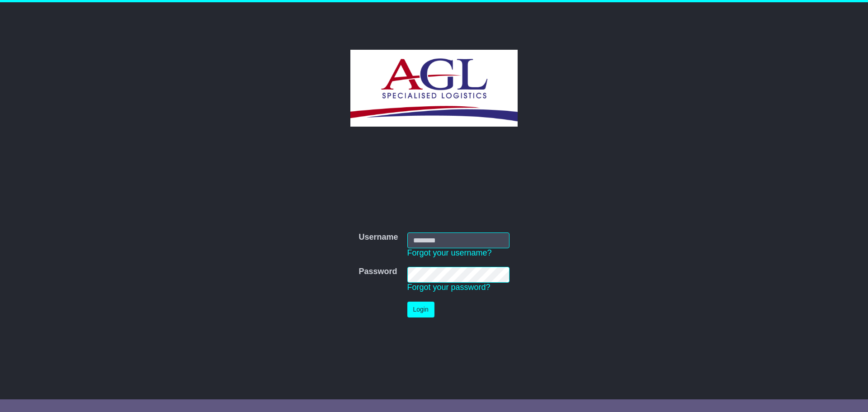 The height and width of the screenshot is (412, 868). What do you see at coordinates (377, 272) in the screenshot?
I see `label: Password` at bounding box center [377, 272].